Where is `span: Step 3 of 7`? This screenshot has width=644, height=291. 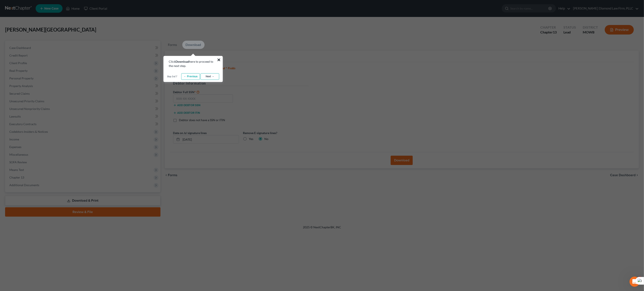
span: Step 3 of 7 is located at coordinates (172, 77).